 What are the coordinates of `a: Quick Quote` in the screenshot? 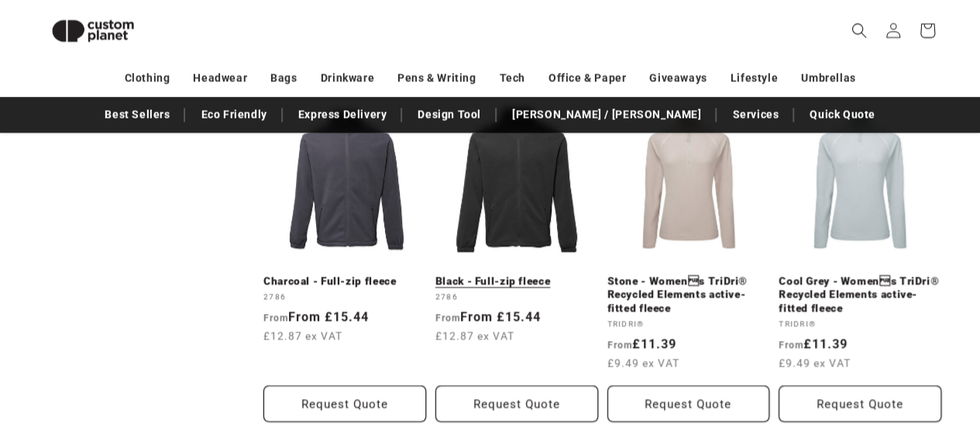 It's located at (843, 114).